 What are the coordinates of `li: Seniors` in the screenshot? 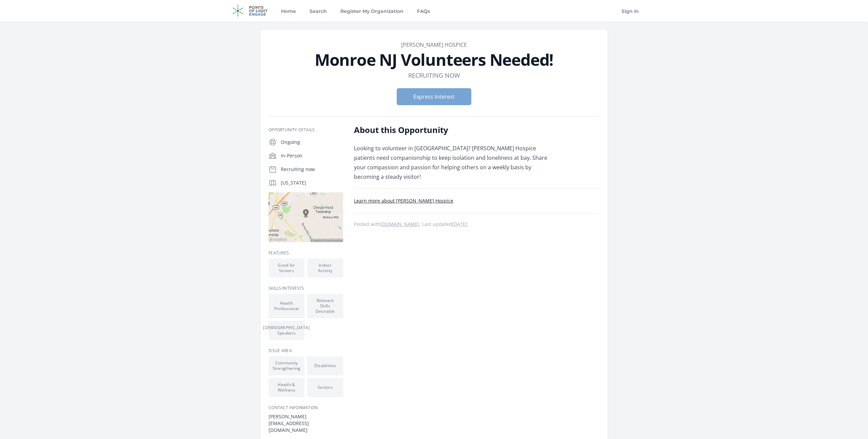 It's located at (325, 388).